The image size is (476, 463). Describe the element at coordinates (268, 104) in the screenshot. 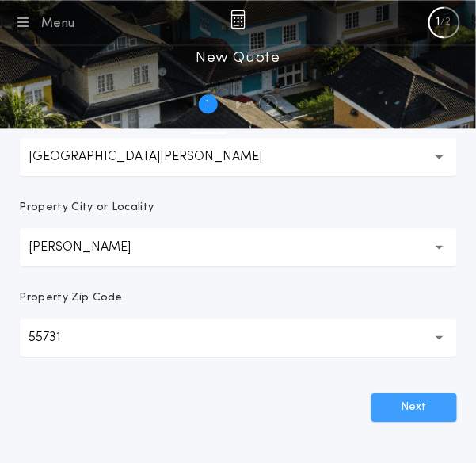

I see `h2: 2` at that location.